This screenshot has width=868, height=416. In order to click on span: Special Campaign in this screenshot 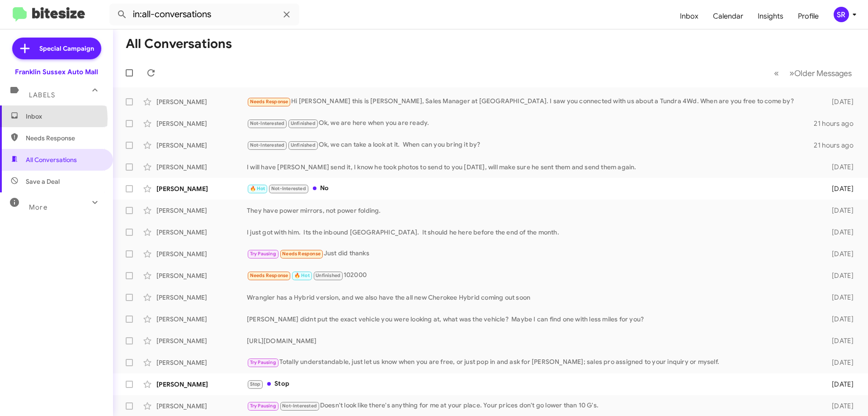, I will do `click(66, 49)`.